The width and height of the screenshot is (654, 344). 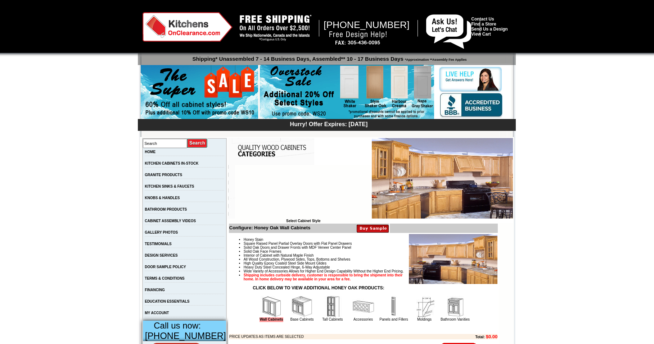 I want to click on a: MY ACCOUNT, so click(x=157, y=313).